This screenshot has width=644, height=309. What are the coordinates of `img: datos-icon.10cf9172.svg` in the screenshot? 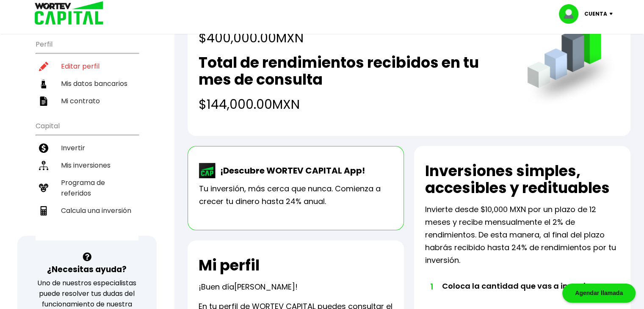 It's located at (43, 84).